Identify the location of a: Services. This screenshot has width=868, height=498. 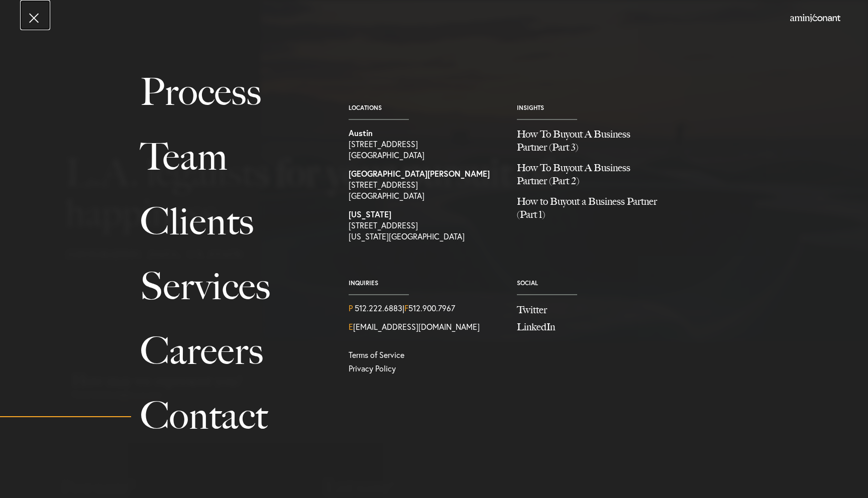
(233, 286).